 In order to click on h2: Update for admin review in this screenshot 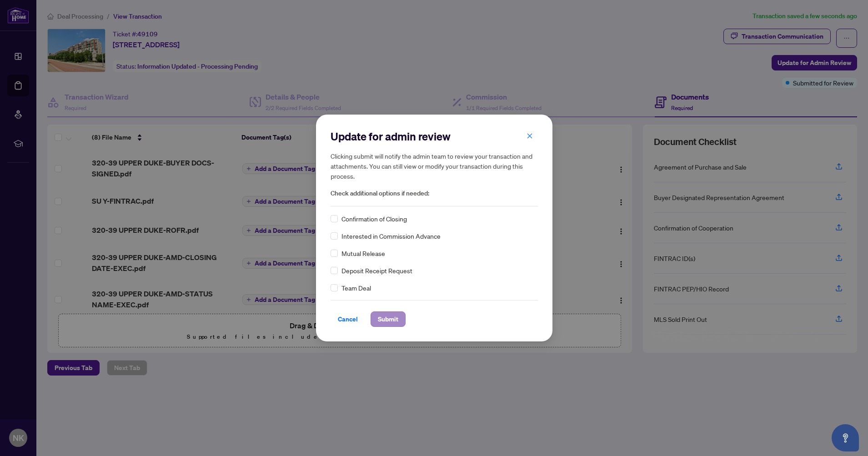, I will do `click(434, 136)`.